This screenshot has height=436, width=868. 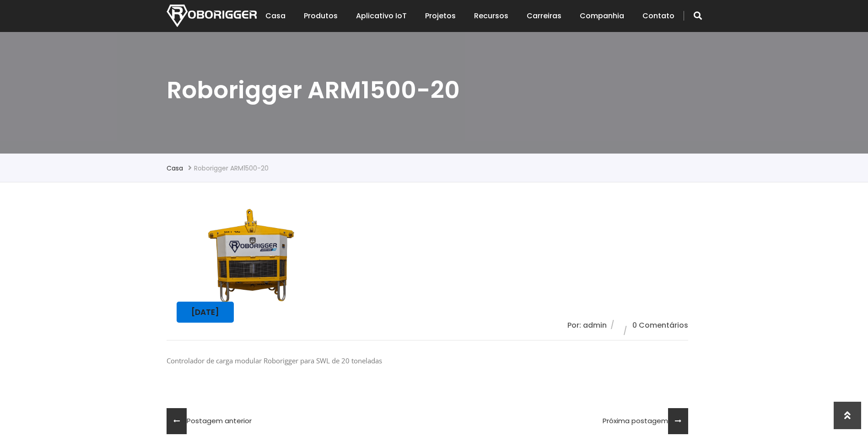 I want to click on a: Projetos, so click(x=440, y=16).